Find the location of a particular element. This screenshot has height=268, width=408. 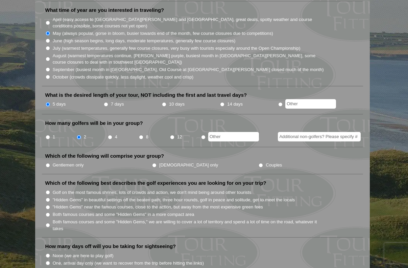

label: 5 days is located at coordinates (59, 104).